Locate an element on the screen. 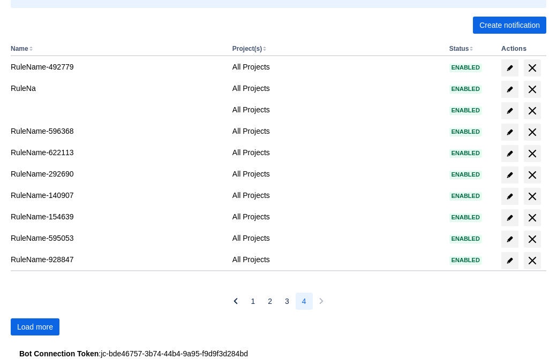 This screenshot has height=359, width=557. span: 3 is located at coordinates (287, 301).